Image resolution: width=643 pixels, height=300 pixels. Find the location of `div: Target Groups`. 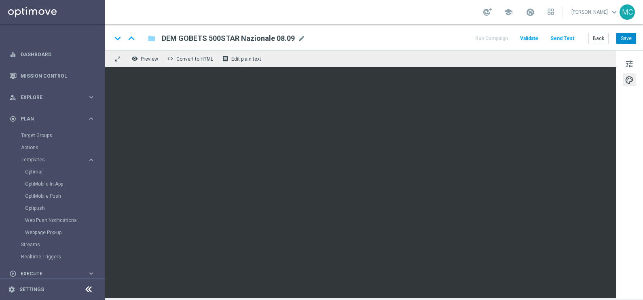

div: Target Groups is located at coordinates (63, 135).